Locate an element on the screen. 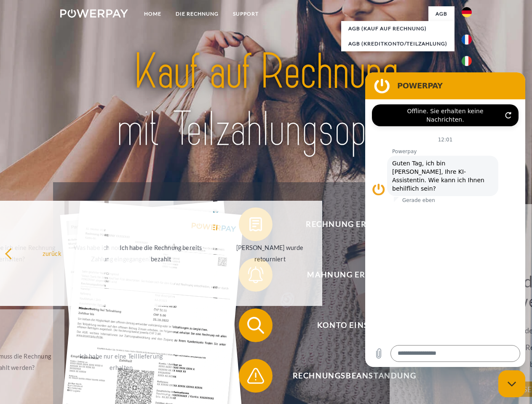 Image resolution: width=532 pixels, height=404 pixels. button: Rechnung erhalten? is located at coordinates (348, 224).